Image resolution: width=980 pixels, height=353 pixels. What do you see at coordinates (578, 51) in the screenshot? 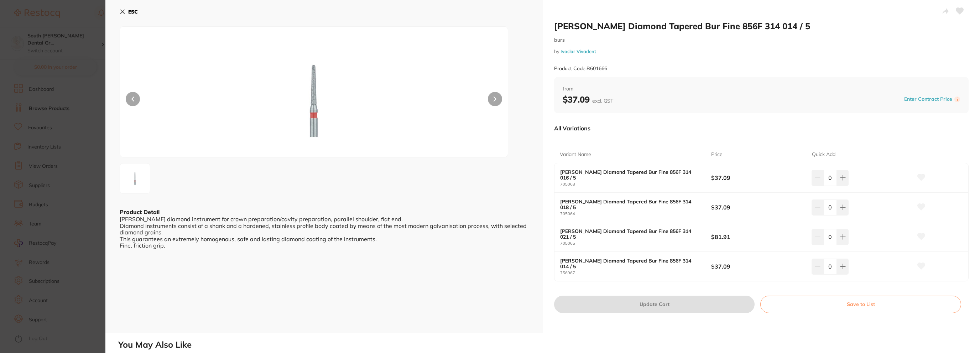
I see `a: Ivoclar Vivadent` at bounding box center [578, 51].